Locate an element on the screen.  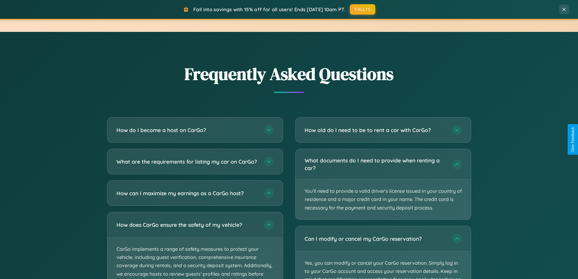
h3: What documents do I need to provide when renting a car? is located at coordinates (376, 164).